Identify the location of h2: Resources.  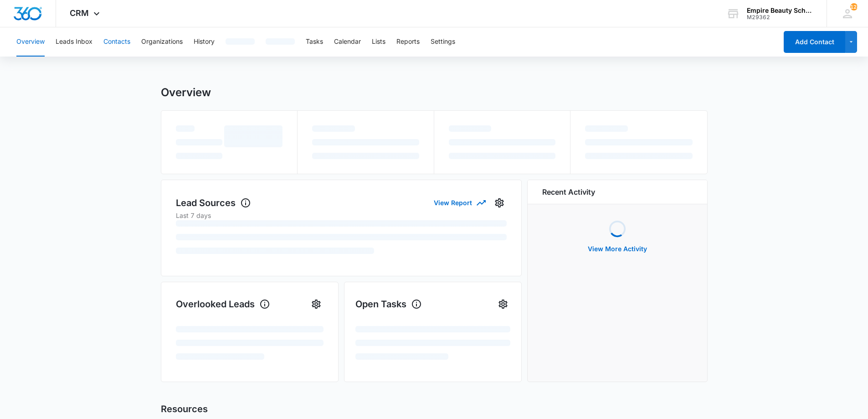
(434, 409).